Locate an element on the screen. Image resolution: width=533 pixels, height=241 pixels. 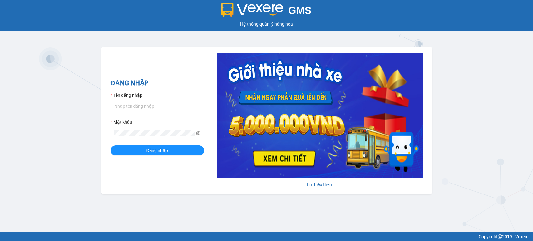
label: Mật khẩu is located at coordinates (121, 122).